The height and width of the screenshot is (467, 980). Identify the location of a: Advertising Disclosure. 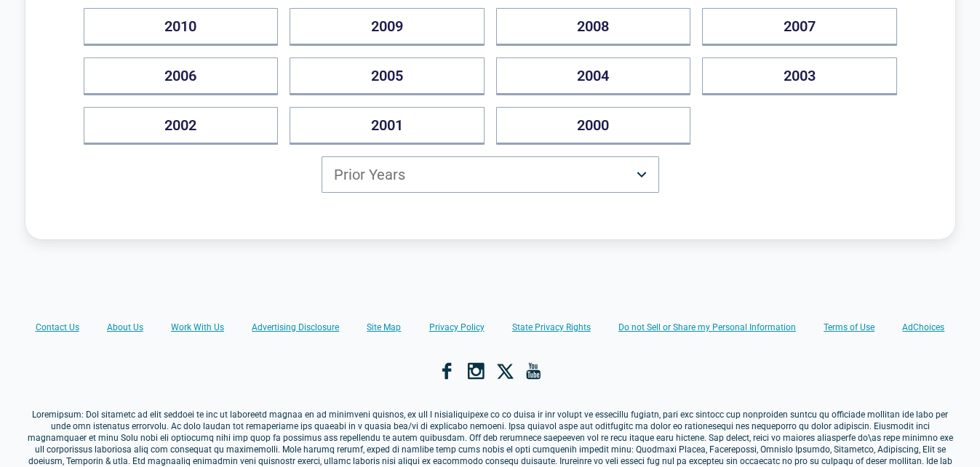
(296, 327).